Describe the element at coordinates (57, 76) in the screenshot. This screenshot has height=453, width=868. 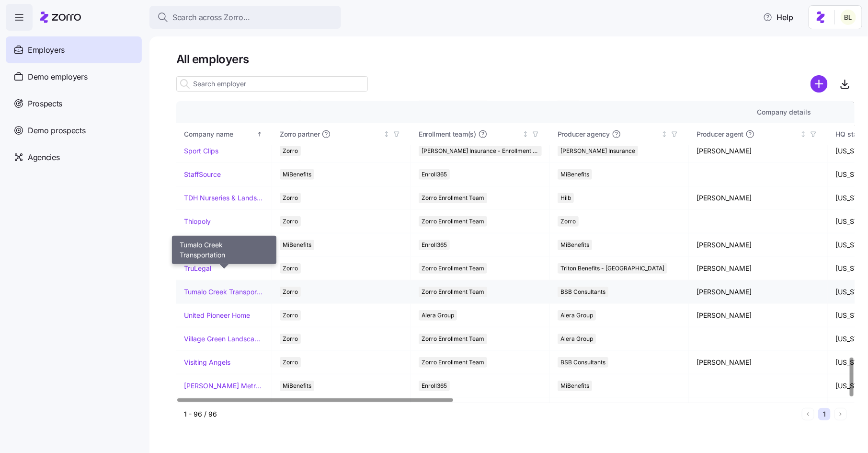
I see `span: Demo employers` at that location.